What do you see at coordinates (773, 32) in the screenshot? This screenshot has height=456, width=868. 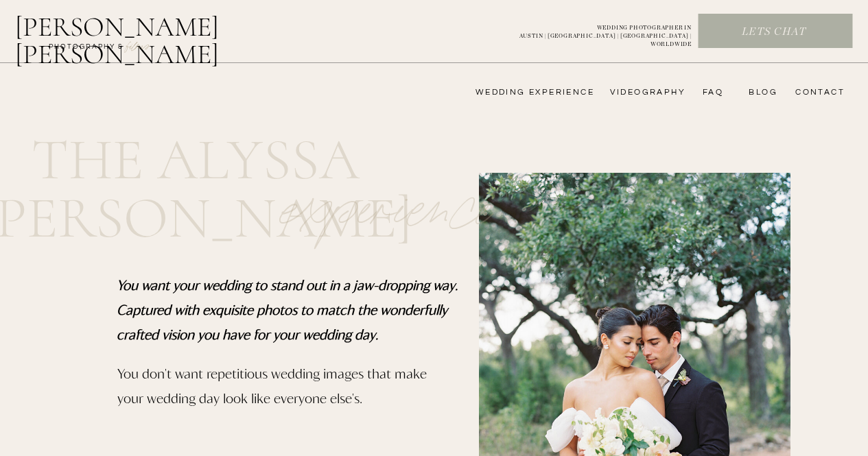 I see `p: Lets chat` at bounding box center [773, 32].